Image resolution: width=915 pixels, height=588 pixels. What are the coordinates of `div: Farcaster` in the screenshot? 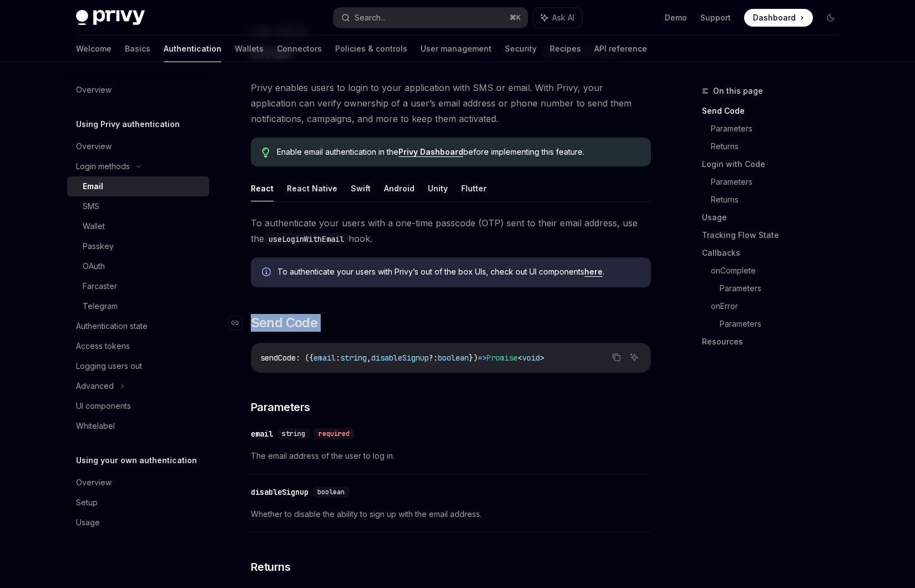 It's located at (100, 286).